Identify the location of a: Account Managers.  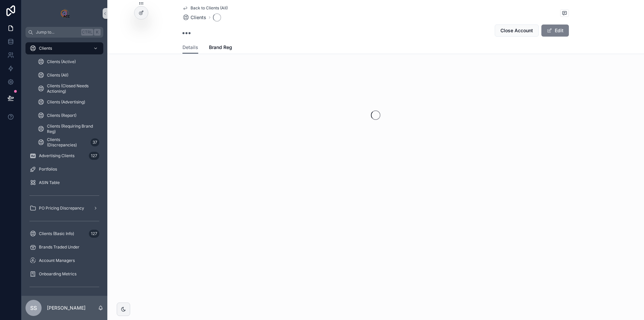
(64, 261).